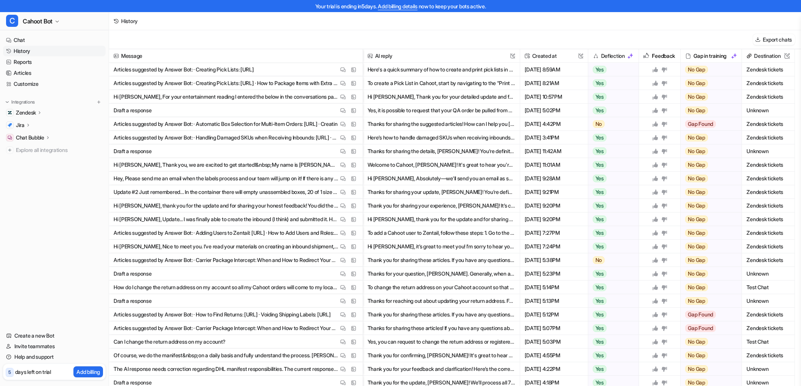  What do you see at coordinates (30, 138) in the screenshot?
I see `p: Chat Bubble` at bounding box center [30, 138].